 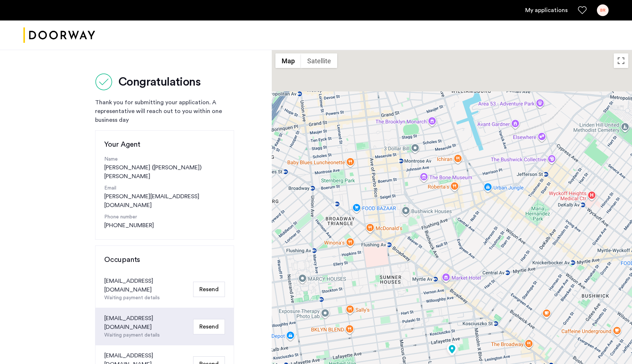 What do you see at coordinates (165, 217) in the screenshot?
I see `p: Phone number` at bounding box center [165, 217].